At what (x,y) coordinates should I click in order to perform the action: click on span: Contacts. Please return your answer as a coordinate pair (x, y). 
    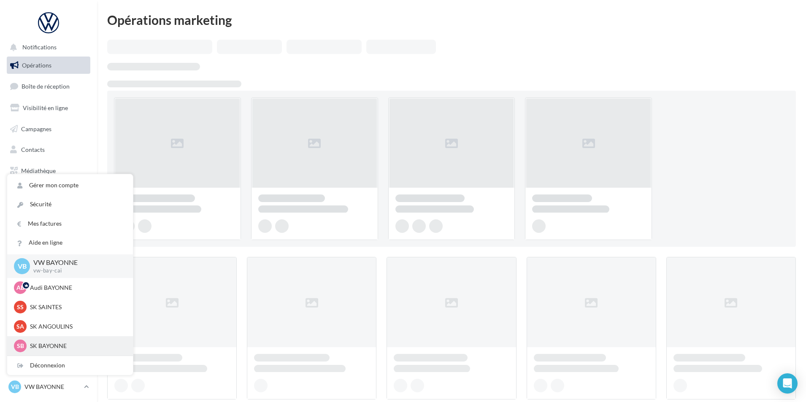
    Looking at the image, I should click on (33, 149).